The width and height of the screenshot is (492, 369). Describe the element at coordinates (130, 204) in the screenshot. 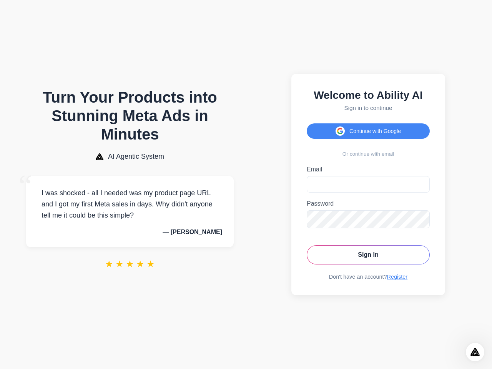

I see `p: I was shocked - all I needed was my product page URL and I got my first Meta sales in days. Why d...` at that location.